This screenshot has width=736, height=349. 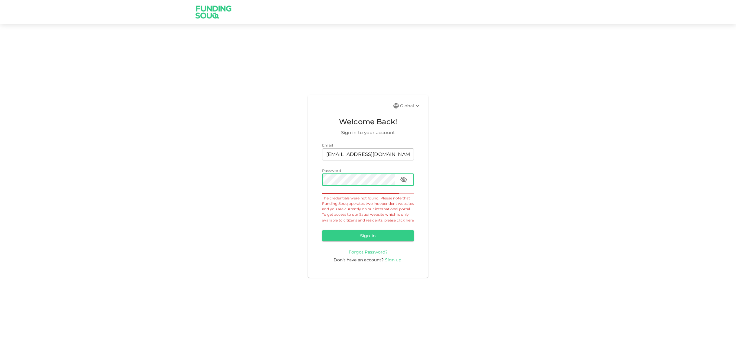 I want to click on span: Sign in to your account, so click(x=368, y=133).